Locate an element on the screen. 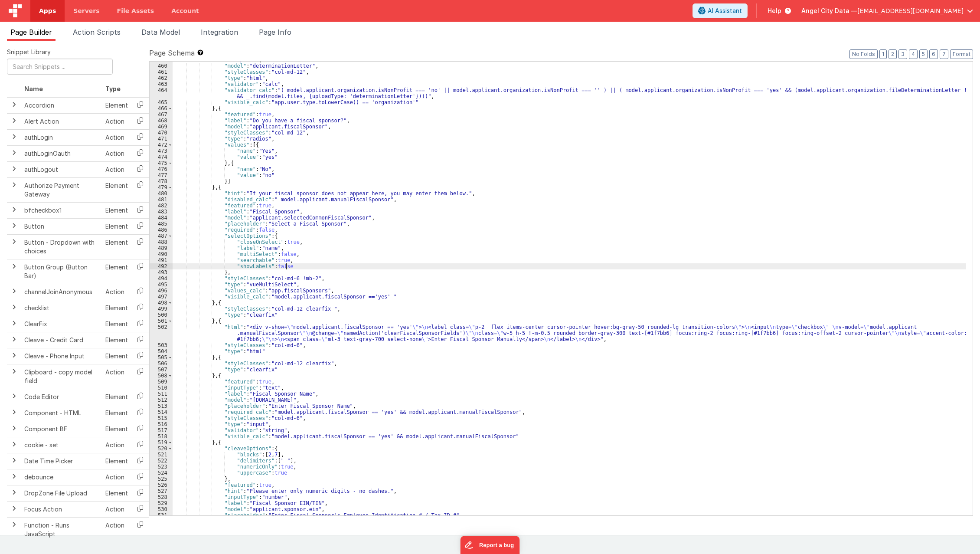  div: 469 is located at coordinates (161, 126).